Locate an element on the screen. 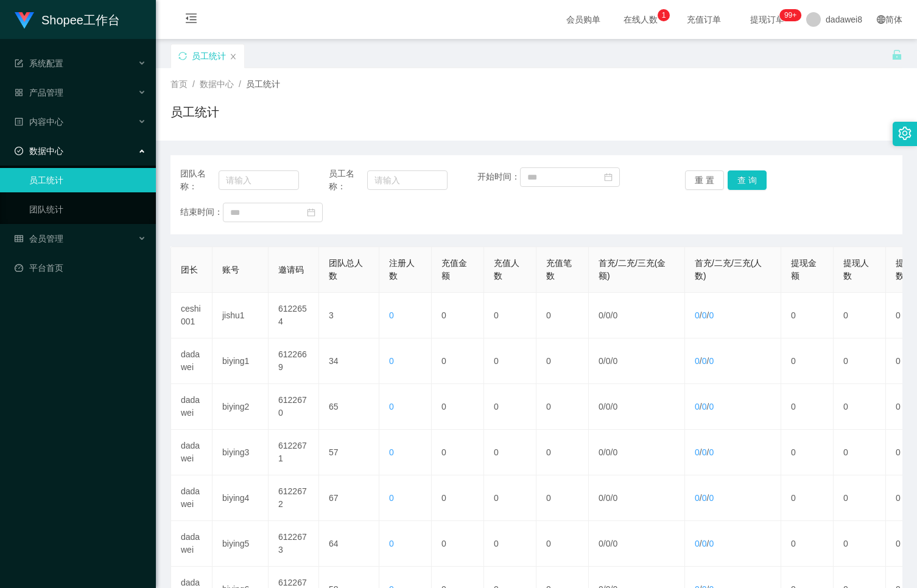 This screenshot has height=588, width=917. span: 首充/二充/三充(人数) is located at coordinates (728, 269).